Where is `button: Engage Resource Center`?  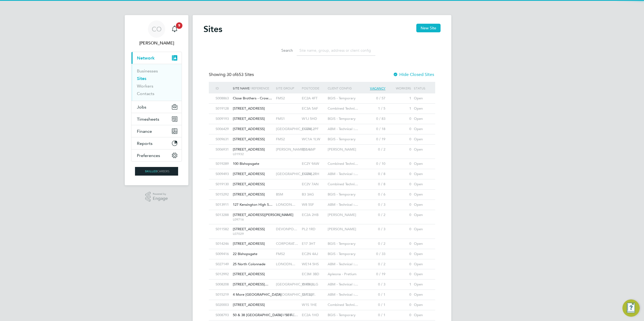 button: Engage Resource Center is located at coordinates (631, 308).